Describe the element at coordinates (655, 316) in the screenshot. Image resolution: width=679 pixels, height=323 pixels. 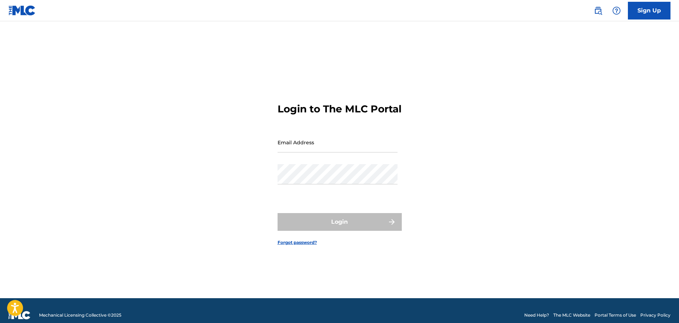
I see `a: Privacy Policy` at that location.